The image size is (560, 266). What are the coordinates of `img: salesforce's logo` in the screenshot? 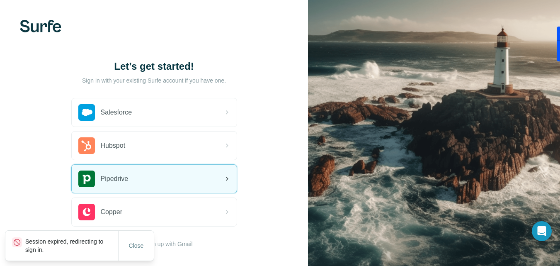 It's located at (87, 112).